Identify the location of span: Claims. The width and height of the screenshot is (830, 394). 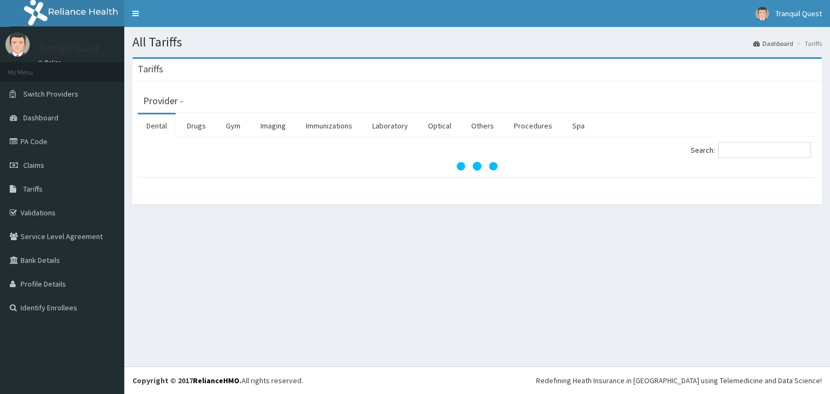
(33, 165).